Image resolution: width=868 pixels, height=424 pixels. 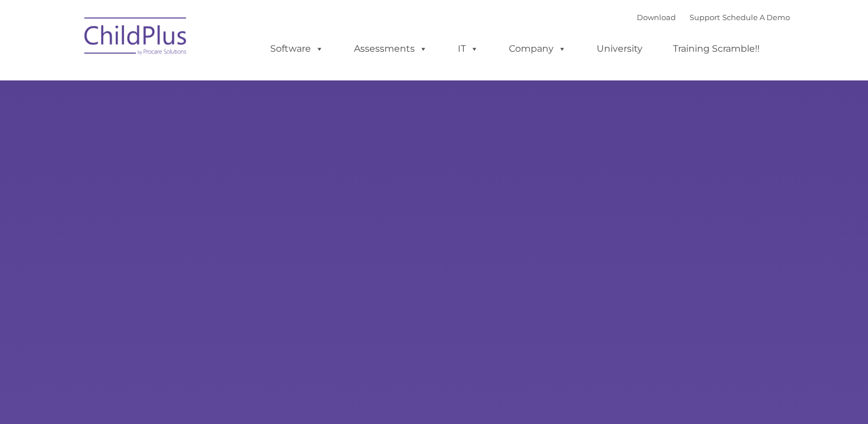 What do you see at coordinates (468, 49) in the screenshot?
I see `a: IT` at bounding box center [468, 49].